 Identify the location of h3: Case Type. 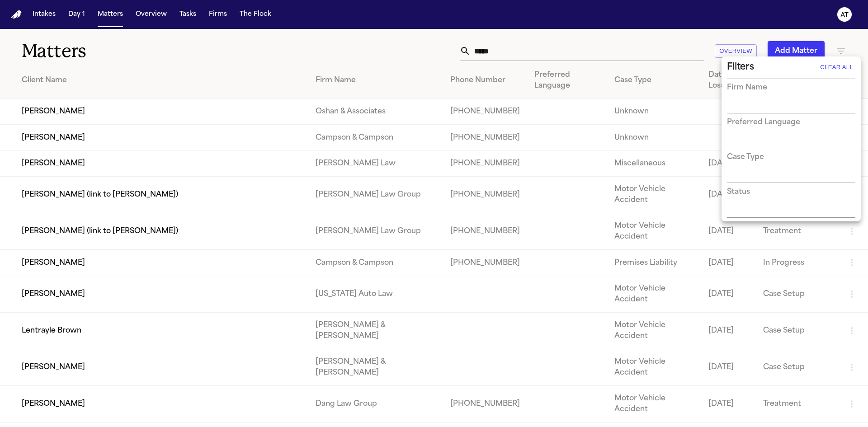
(745, 157).